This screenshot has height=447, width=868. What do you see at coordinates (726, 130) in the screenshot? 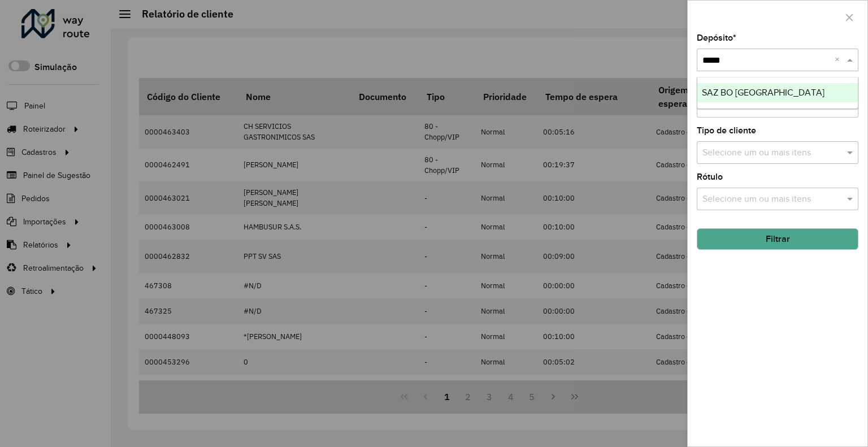
I see `label: Tipo de cliente` at bounding box center [726, 130].